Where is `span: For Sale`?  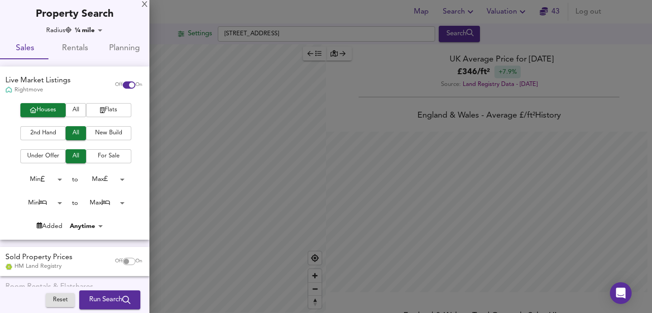 span: For Sale is located at coordinates (109, 156).